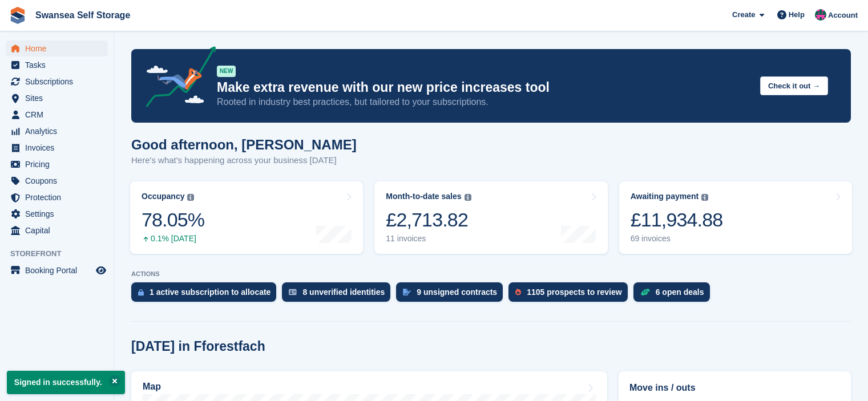 The image size is (868, 401). Describe the element at coordinates (60, 164) in the screenshot. I see `span: Pricing` at that location.